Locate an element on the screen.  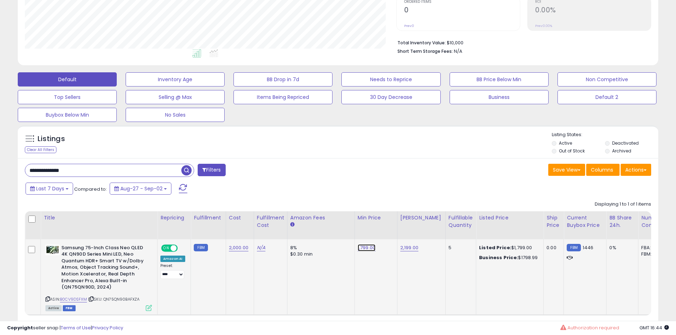
button: Non Competitive is located at coordinates (607, 79).